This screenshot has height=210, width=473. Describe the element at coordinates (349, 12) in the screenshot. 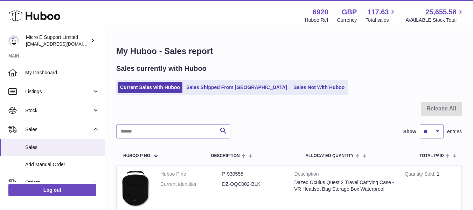

I see `strong: GBP` at that location.